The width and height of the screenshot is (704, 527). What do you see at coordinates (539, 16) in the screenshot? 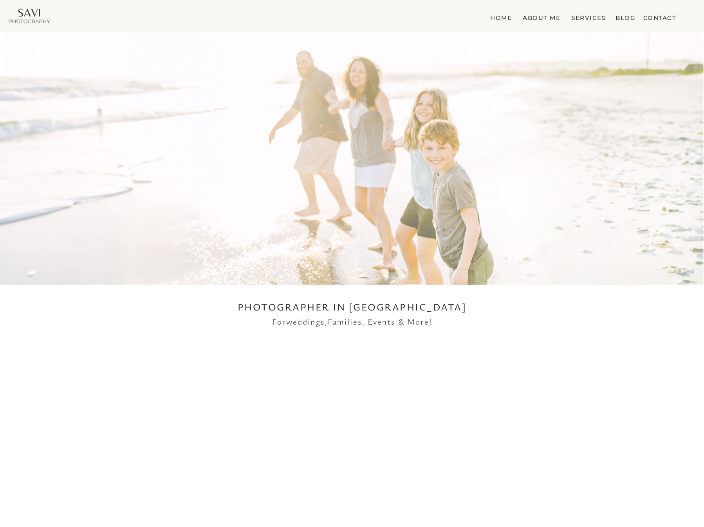
I see `a: about me` at bounding box center [539, 16].